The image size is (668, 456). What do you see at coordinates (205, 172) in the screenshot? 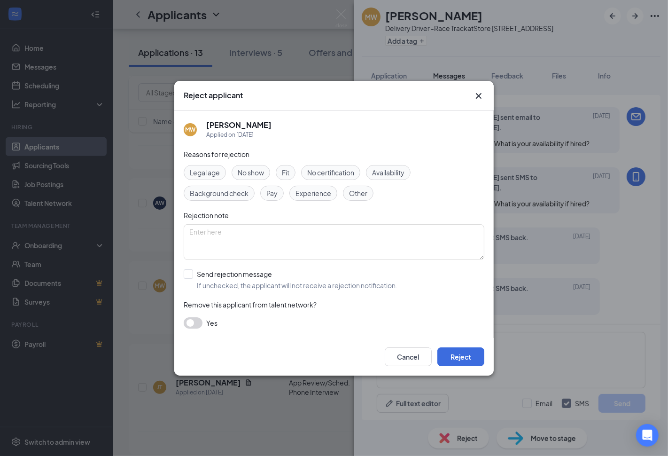
I see `span: Legal age` at bounding box center [205, 172].